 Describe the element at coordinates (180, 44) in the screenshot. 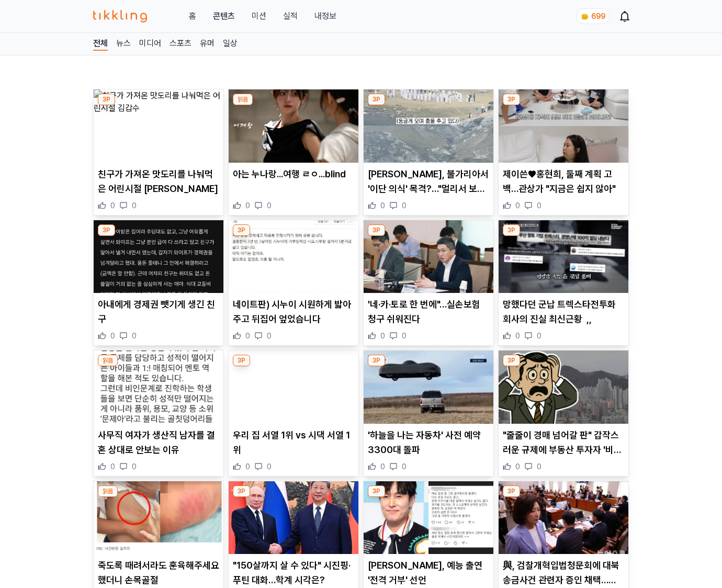

I see `a: 스포츠` at that location.